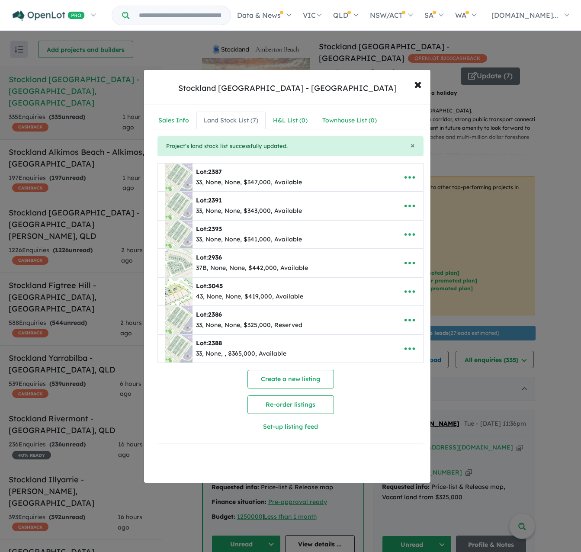 The width and height of the screenshot is (581, 552). Describe the element at coordinates (179, 349) in the screenshot. I see `img: Stockland%20Amberton%20Beach%20-%20Eglinton%20-%20Lot%202388___1757483799.PNG` at that location.